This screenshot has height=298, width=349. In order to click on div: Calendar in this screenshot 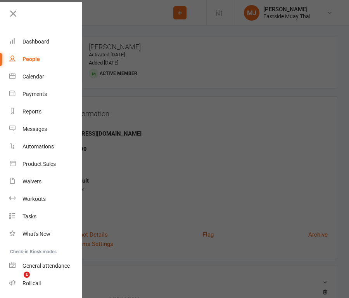, I will do `click(33, 76)`.